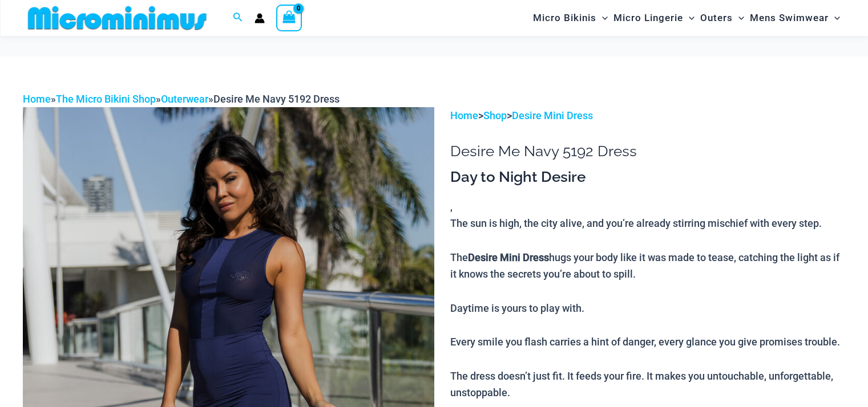 The height and width of the screenshot is (407, 868). I want to click on a: Micro LingerieMenu ToggleMenu Toggle, so click(654, 18).